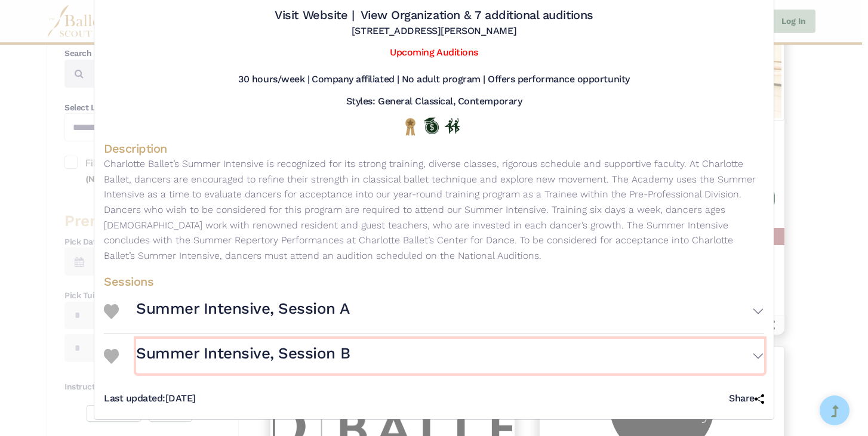  What do you see at coordinates (355, 80) in the screenshot?
I see `h5: Company affiliated |` at bounding box center [355, 80].